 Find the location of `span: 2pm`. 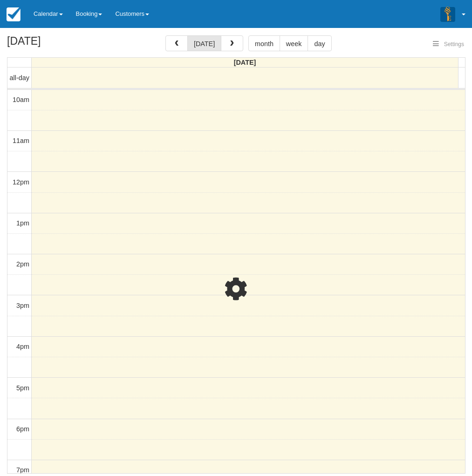

span: 2pm is located at coordinates (23, 264).